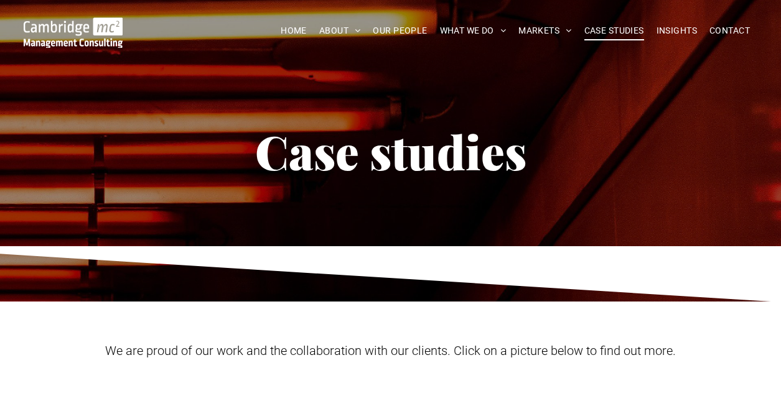  Describe the element at coordinates (614, 30) in the screenshot. I see `a: CASE STUDIES` at that location.